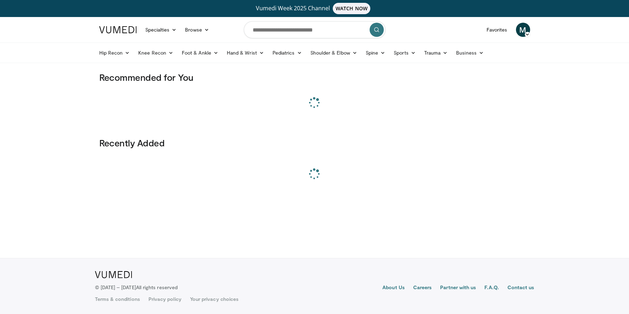 The width and height of the screenshot is (629, 314). What do you see at coordinates (315, 30) in the screenshot?
I see `input: Search topics, interventions` at bounding box center [315, 30].